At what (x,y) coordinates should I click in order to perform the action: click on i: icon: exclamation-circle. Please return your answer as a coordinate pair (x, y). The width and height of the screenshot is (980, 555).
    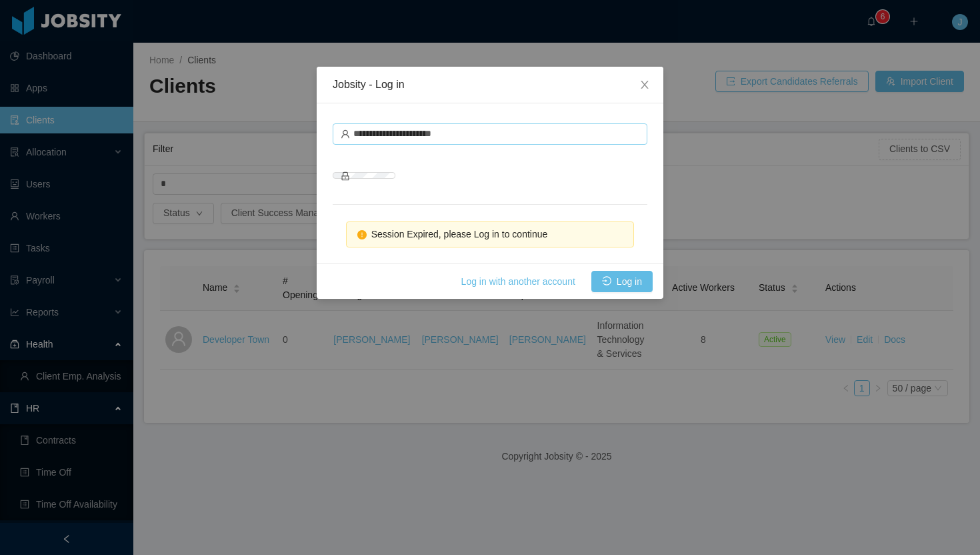
    Looking at the image, I should click on (362, 234).